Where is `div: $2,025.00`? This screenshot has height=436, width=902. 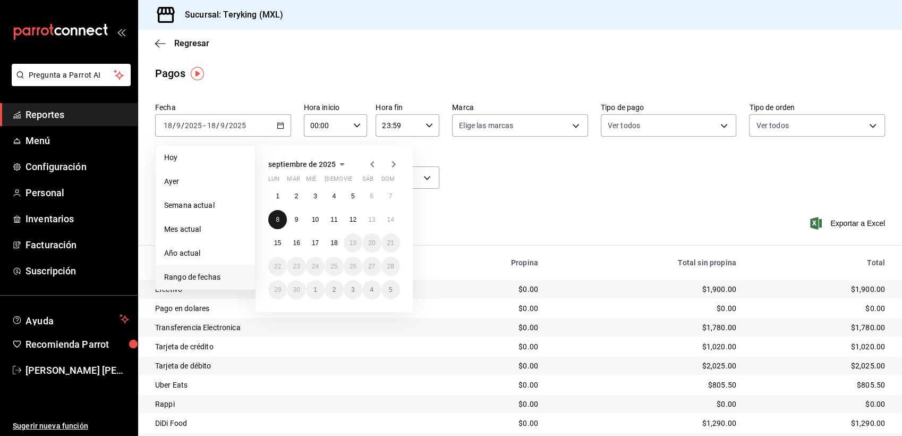 div: $2,025.00 is located at coordinates (646, 366).